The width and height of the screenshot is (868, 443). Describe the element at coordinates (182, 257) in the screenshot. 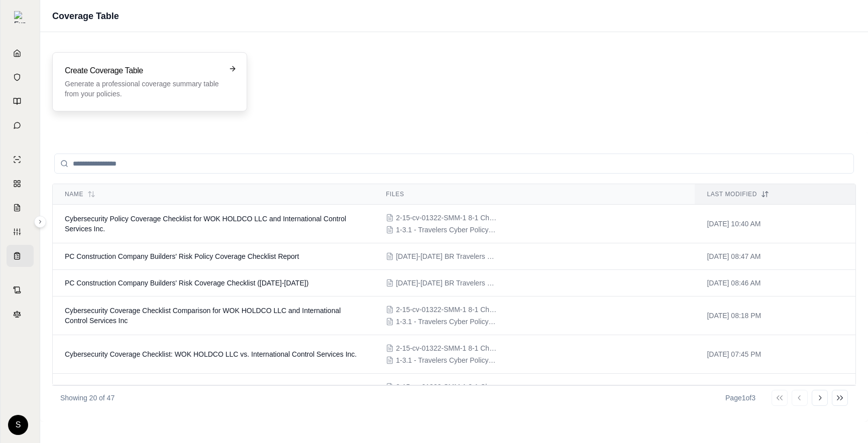

I see `span: PC Construction Company Builders' Risk Policy Coverage Checklist Report` at that location.